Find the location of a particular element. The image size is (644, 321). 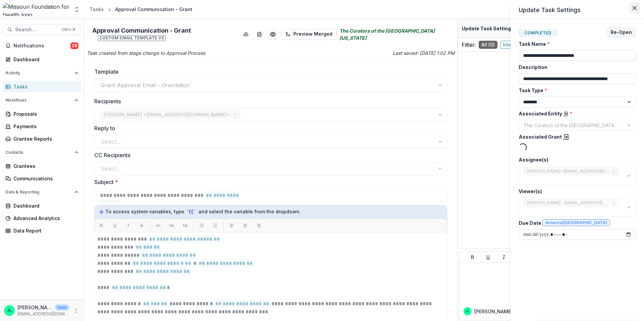

label: Due Date is located at coordinates (575, 223).